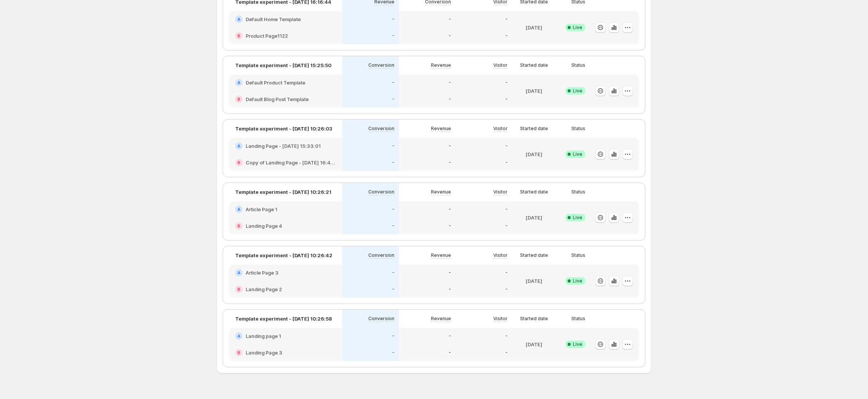 The height and width of the screenshot is (399, 868). I want to click on h2: Default Home Template, so click(273, 19).